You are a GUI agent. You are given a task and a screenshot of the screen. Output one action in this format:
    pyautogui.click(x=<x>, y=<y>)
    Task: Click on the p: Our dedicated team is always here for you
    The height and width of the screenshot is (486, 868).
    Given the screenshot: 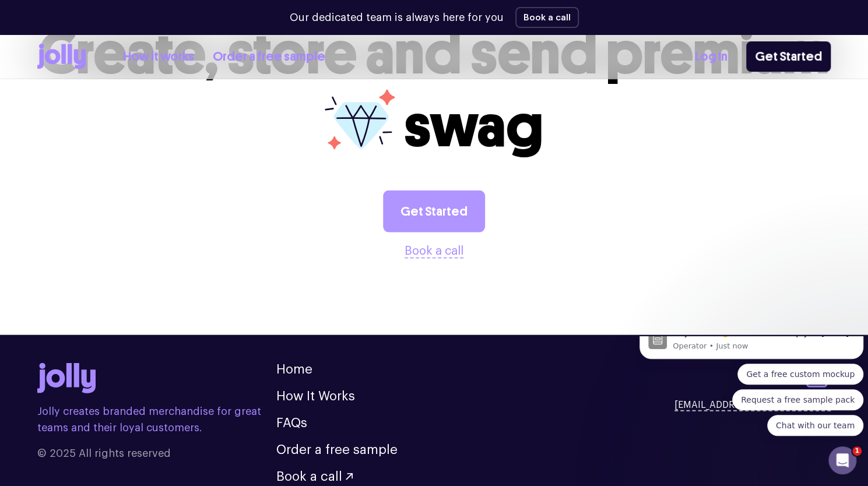 What is the action you would take?
    pyautogui.click(x=397, y=18)
    